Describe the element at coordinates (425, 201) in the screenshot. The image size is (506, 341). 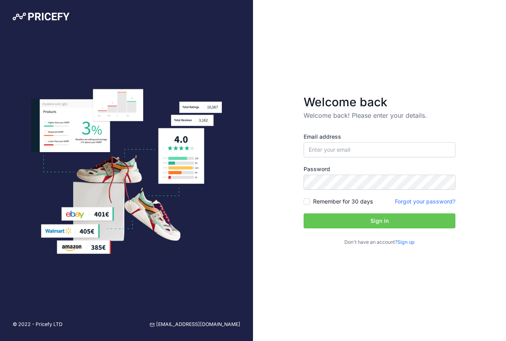
I see `a: Forgot your password?` at that location.